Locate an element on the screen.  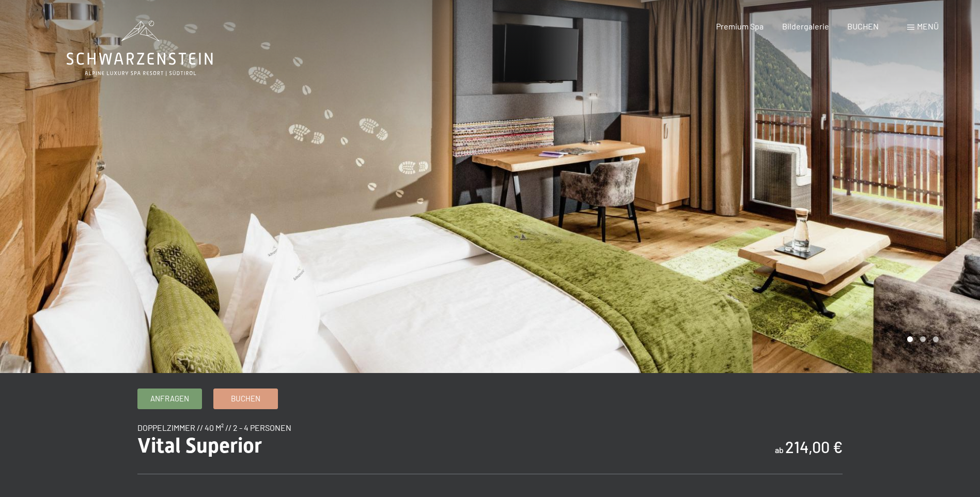
a: Bildergalerie is located at coordinates (805, 26).